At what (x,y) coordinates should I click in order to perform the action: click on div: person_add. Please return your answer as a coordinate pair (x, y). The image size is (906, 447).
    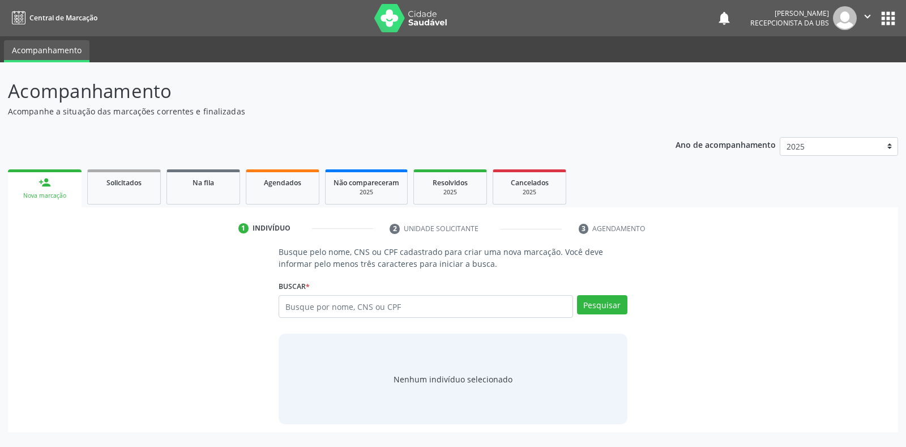
    Looking at the image, I should click on (45, 182).